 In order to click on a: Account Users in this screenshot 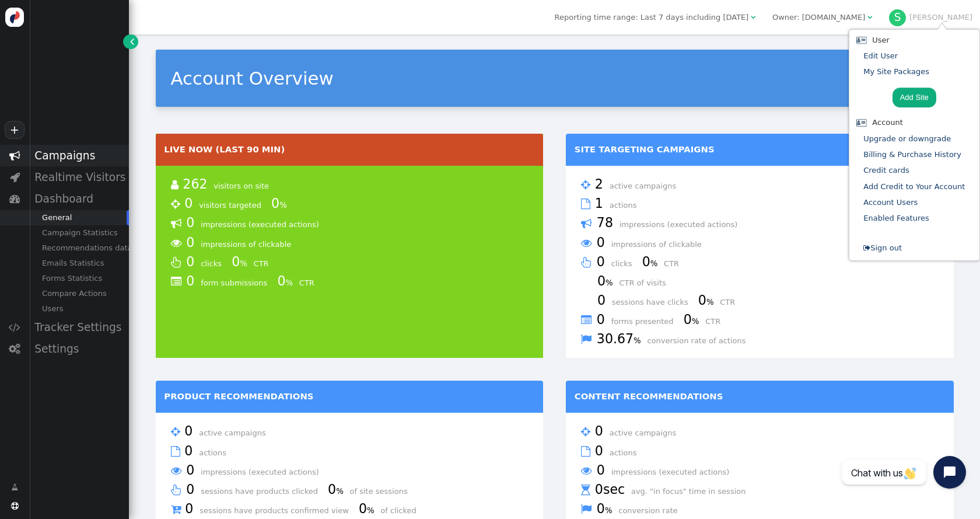, I will do `click(891, 202)`.